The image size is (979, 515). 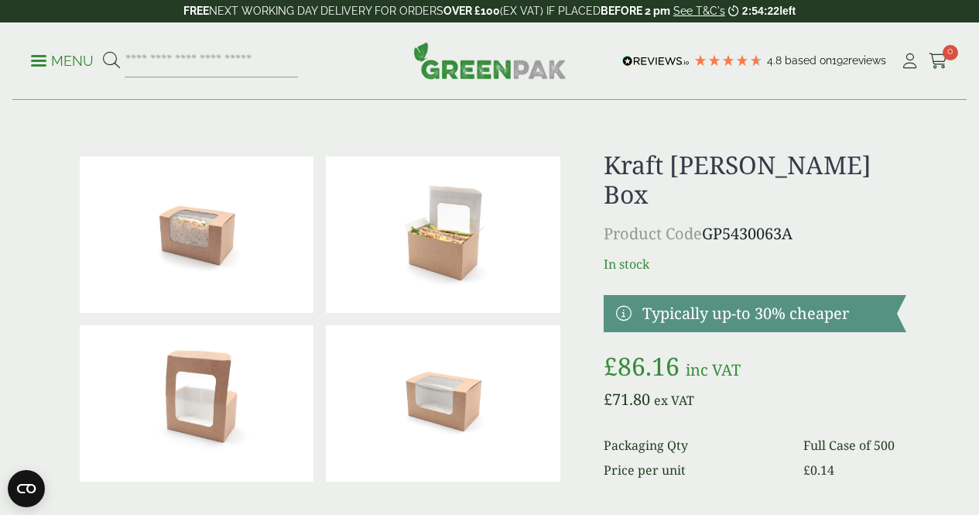 I want to click on span: 192, so click(x=840, y=60).